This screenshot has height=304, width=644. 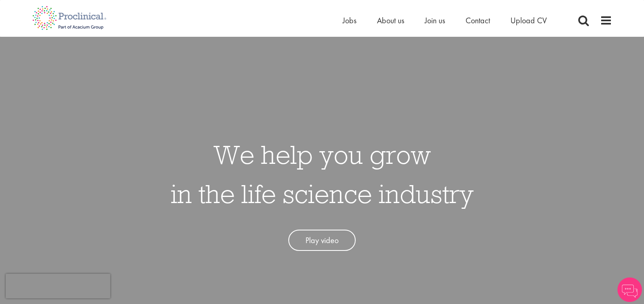 I want to click on span: Join us, so click(x=435, y=21).